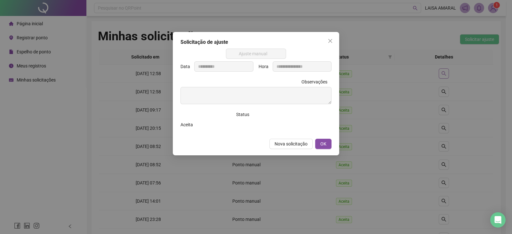 The width and height of the screenshot is (512, 234). I want to click on span: OK, so click(323, 144).